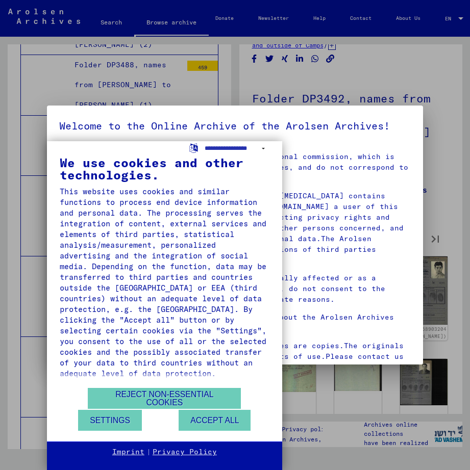  Describe the element at coordinates (164, 398) in the screenshot. I see `button: Reject non-essential cookies` at that location.